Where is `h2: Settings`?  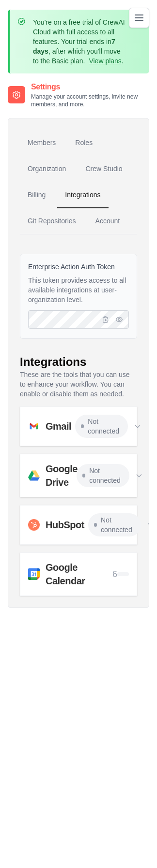 h2: Settings is located at coordinates (90, 87).